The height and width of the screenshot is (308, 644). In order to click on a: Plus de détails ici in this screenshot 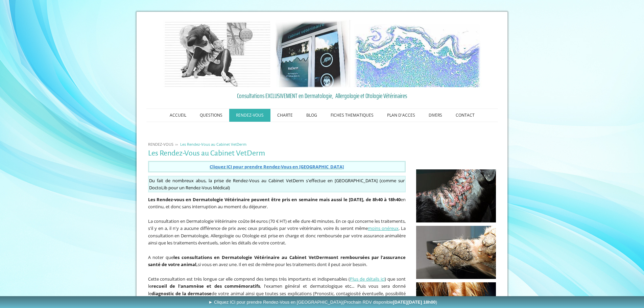, I will do `click(368, 279)`.